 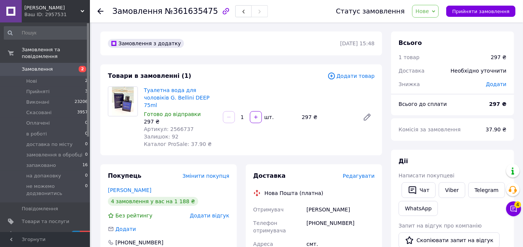 What do you see at coordinates (81, 102) in the screenshot?
I see `span: 23206` at bounding box center [81, 102].